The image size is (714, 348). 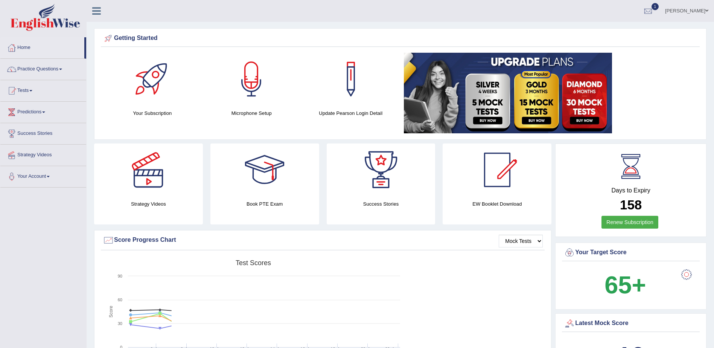 What do you see at coordinates (508, 93) in the screenshot?
I see `img: small5.jpg` at bounding box center [508, 93].